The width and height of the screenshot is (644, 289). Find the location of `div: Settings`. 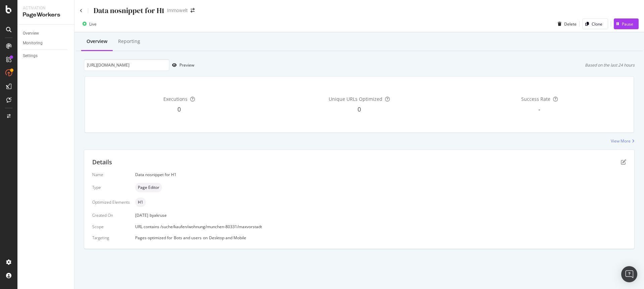

div: Settings is located at coordinates (30, 56).